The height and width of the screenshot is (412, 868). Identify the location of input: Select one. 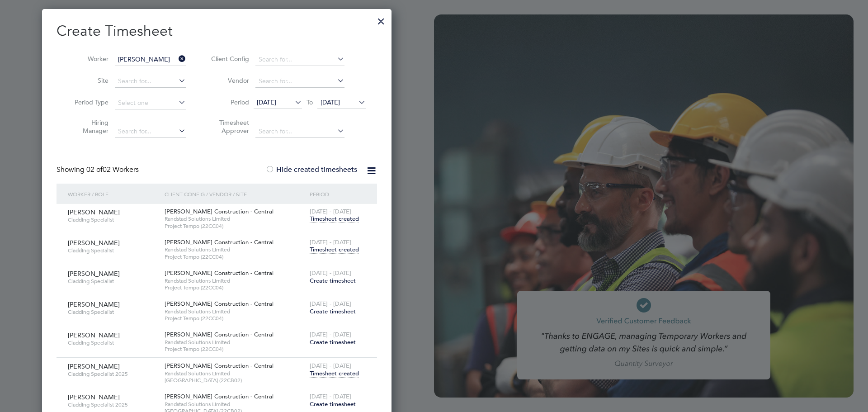
(151, 103).